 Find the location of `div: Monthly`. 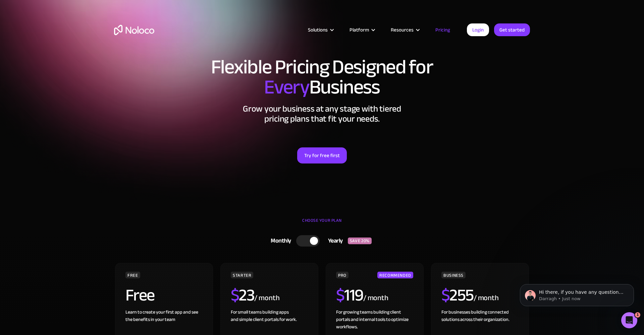

div: Monthly is located at coordinates (279, 241).